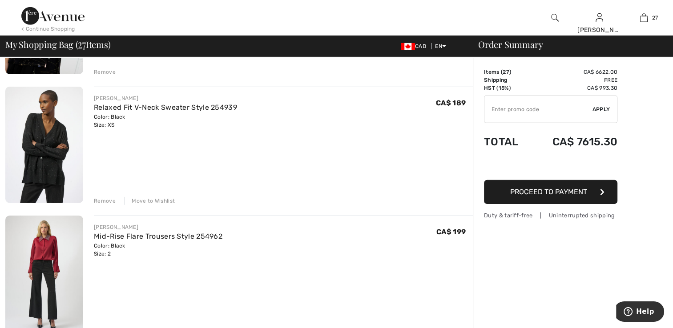 Image resolution: width=673 pixels, height=328 pixels. I want to click on a: Sign In, so click(599, 17).